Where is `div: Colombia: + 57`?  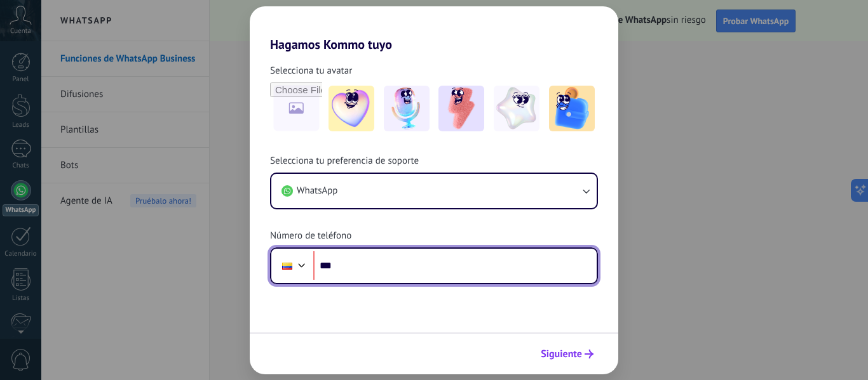 div: Colombia: + 57 is located at coordinates (287, 266).